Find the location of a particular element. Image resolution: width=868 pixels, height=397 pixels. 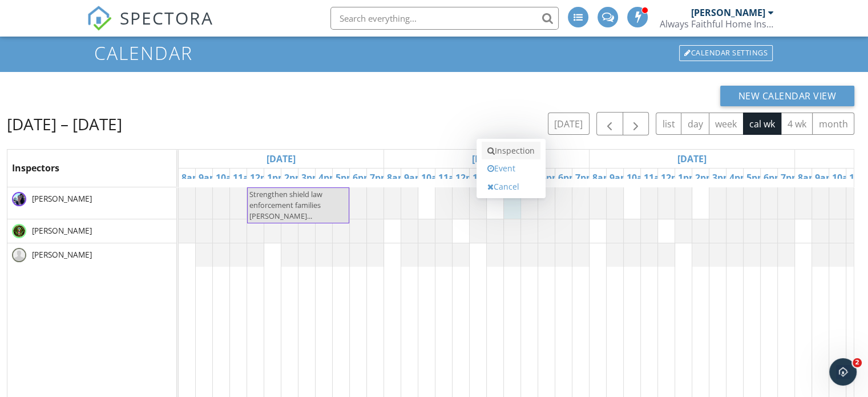

button: New Calendar View is located at coordinates (787, 96).